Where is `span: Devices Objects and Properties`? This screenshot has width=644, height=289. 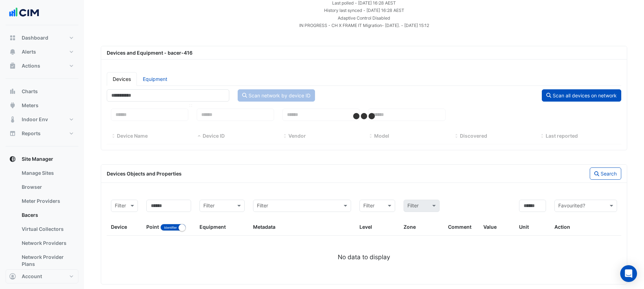
span: Devices Objects and Properties is located at coordinates (144, 174).